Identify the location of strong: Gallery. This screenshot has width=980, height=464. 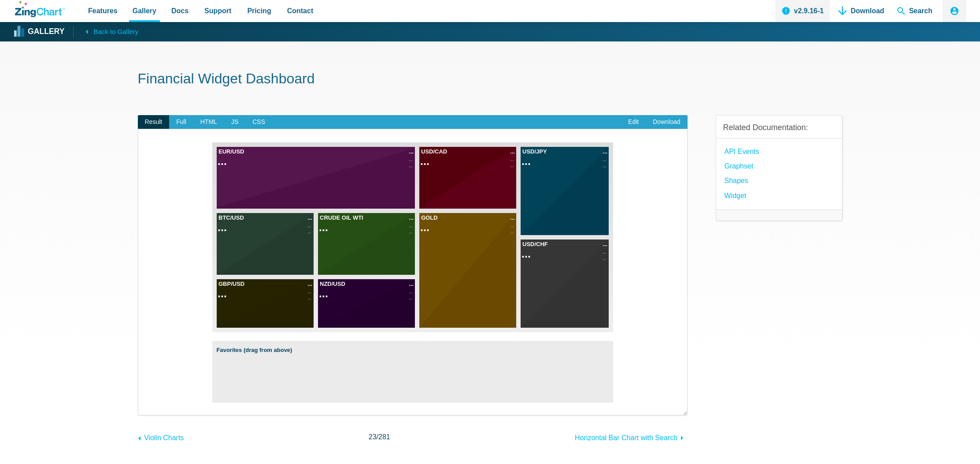
(46, 31).